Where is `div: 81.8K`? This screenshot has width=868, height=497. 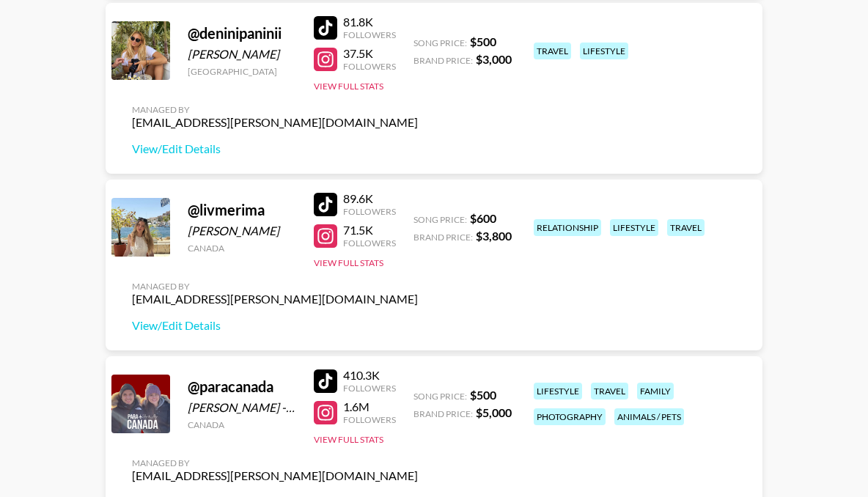 div: 81.8K is located at coordinates (370, 22).